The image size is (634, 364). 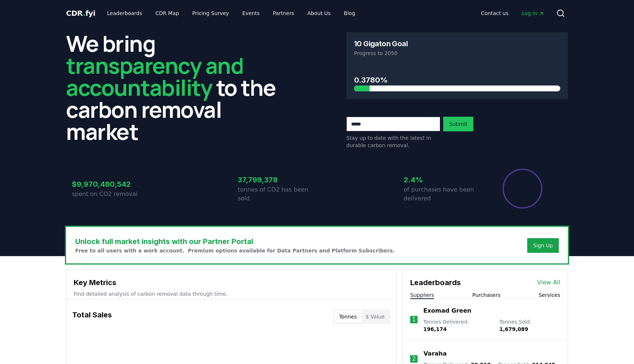 I want to click on h3: Unlock full market insights with our Partner Portal, so click(x=235, y=241).